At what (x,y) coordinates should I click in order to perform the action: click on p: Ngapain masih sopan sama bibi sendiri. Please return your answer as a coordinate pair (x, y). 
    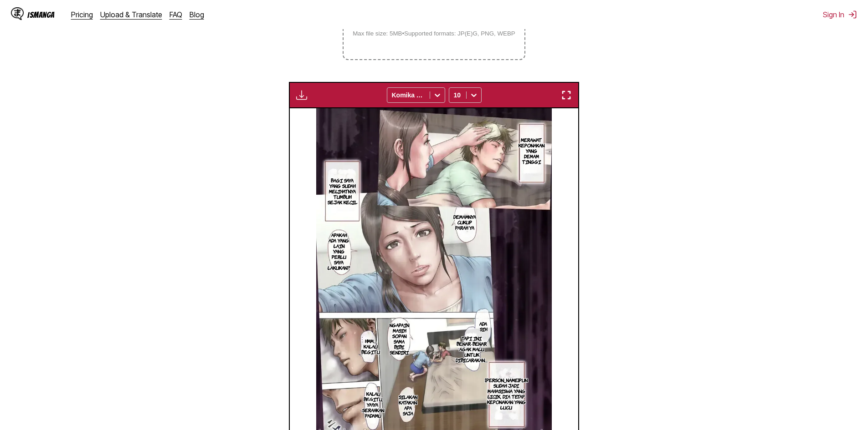
    Looking at the image, I should click on (399, 339).